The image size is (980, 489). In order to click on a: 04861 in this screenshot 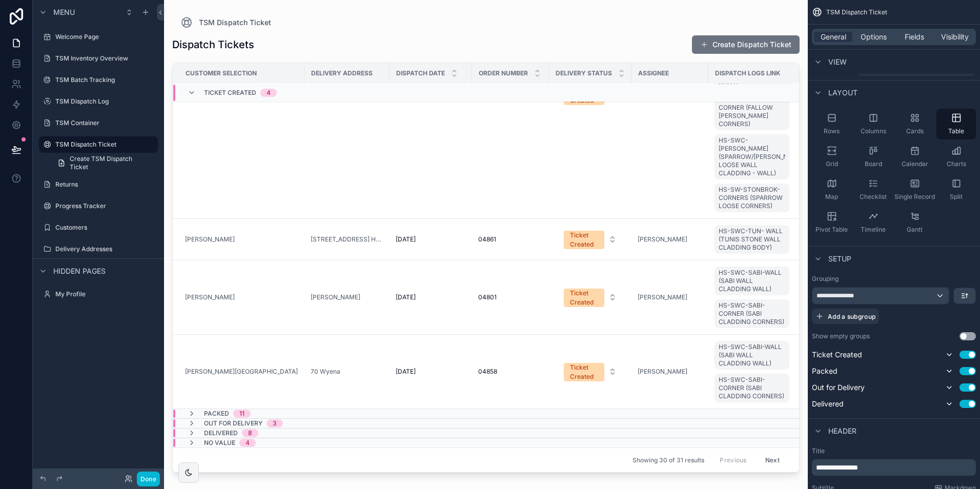, I will do `click(510, 239)`.